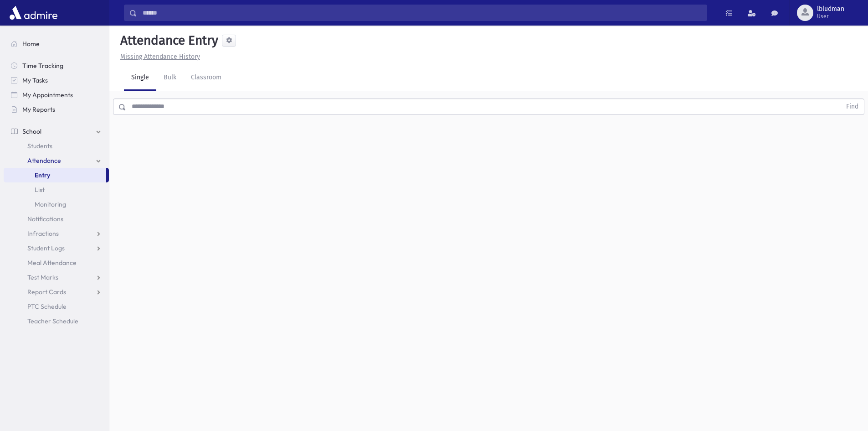  What do you see at coordinates (56, 44) in the screenshot?
I see `a: Home` at bounding box center [56, 44].